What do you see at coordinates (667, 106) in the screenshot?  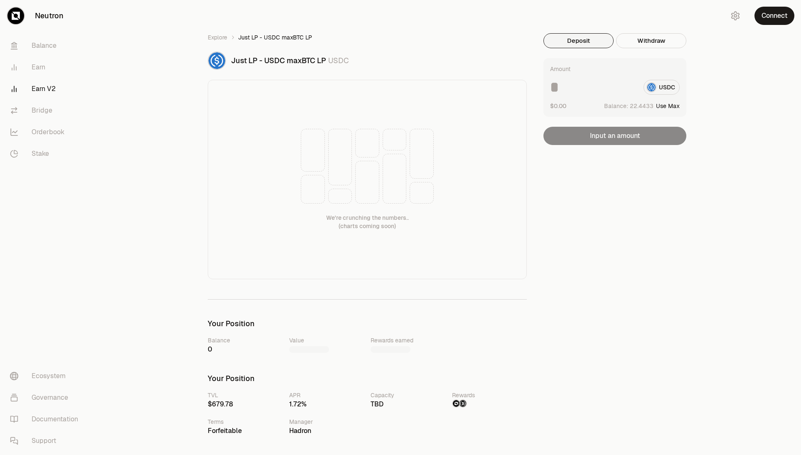 I see `button: Use Max` at bounding box center [667, 106].